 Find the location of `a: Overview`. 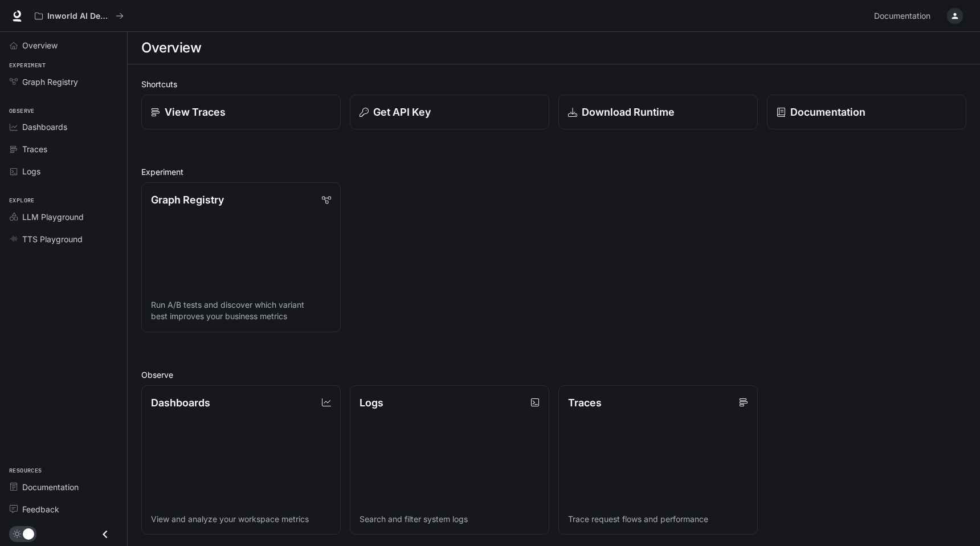

a: Overview is located at coordinates (63, 45).